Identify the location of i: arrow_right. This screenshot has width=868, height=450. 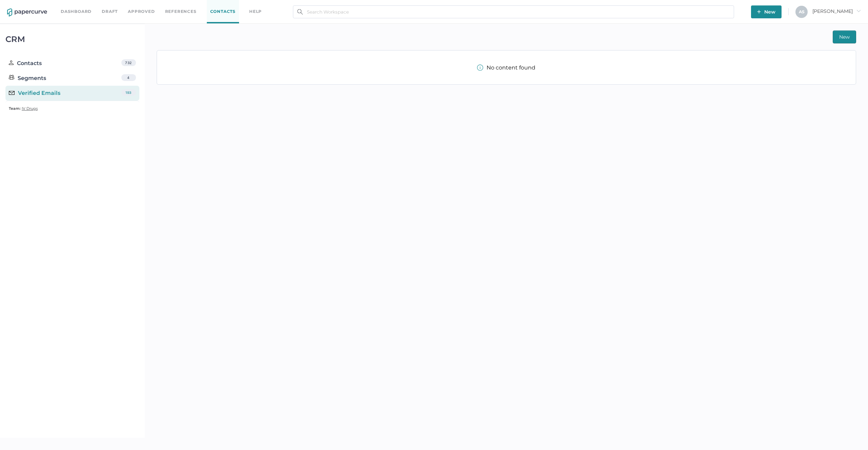
(859, 11).